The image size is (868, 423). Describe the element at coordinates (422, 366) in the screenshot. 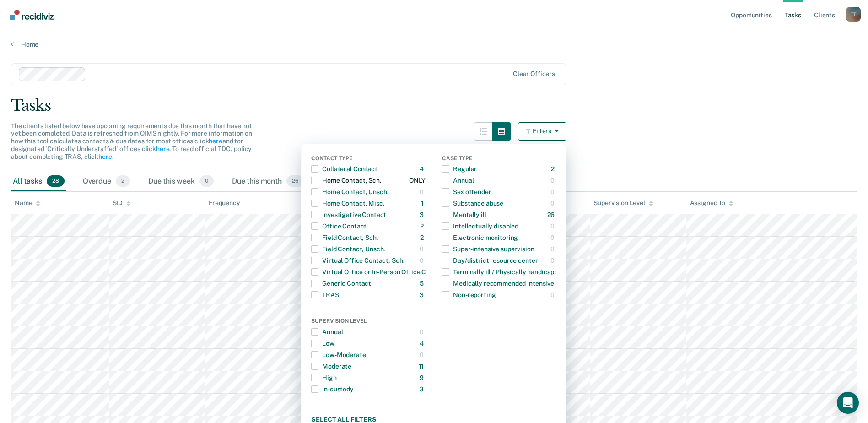

I see `div: 11` at that location.